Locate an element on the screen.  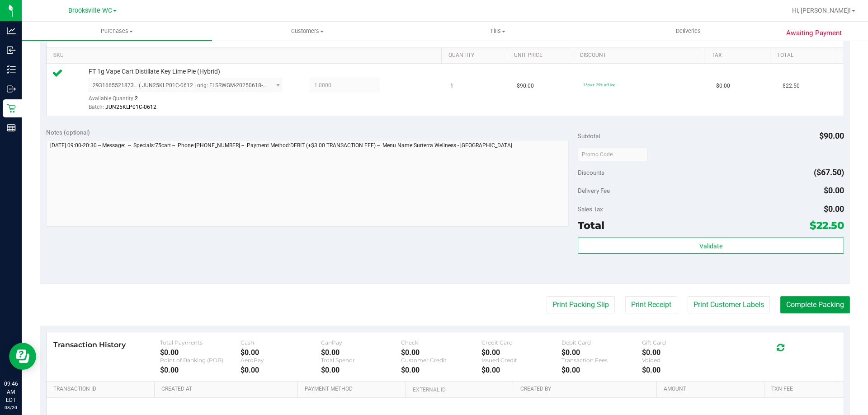
span: Validate is located at coordinates (711, 246).